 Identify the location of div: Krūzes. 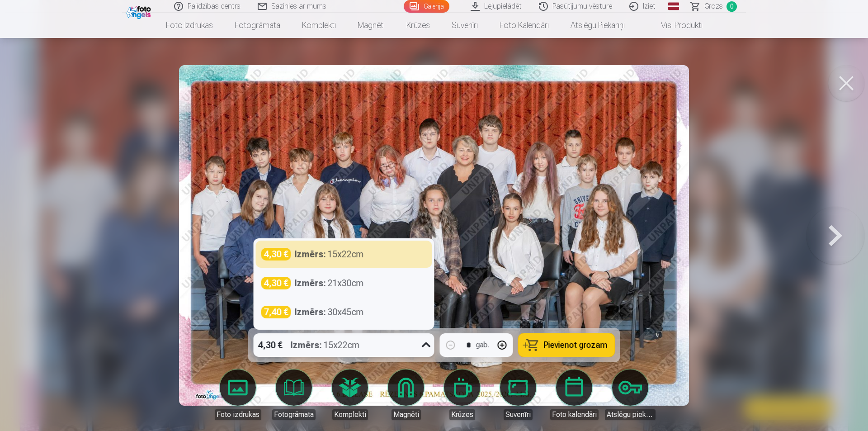
(462, 414).